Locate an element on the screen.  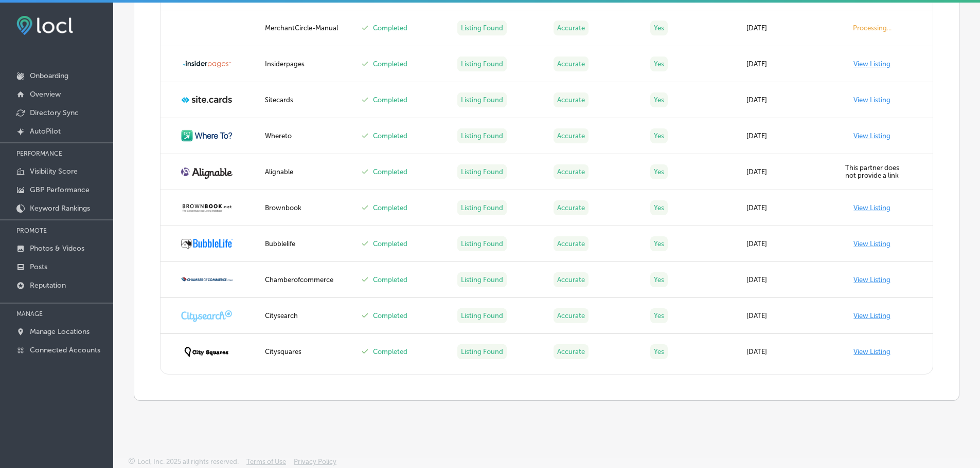
img: sitecards.png is located at coordinates (207, 100).